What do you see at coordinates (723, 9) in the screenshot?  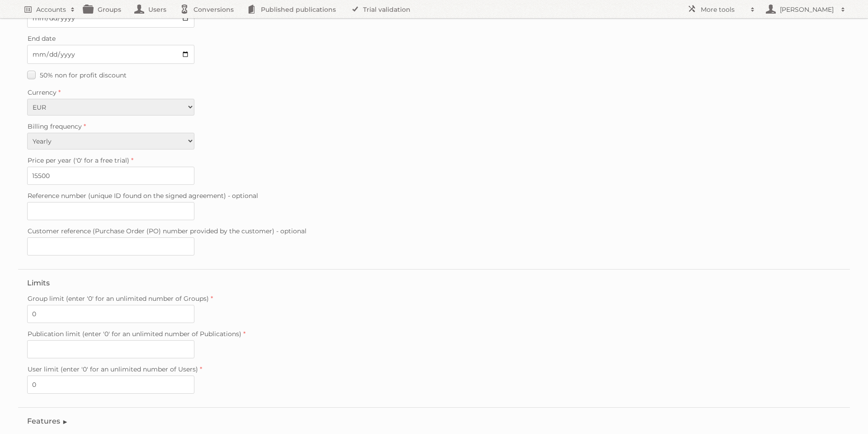 I see `h2: More tools` at bounding box center [723, 9].